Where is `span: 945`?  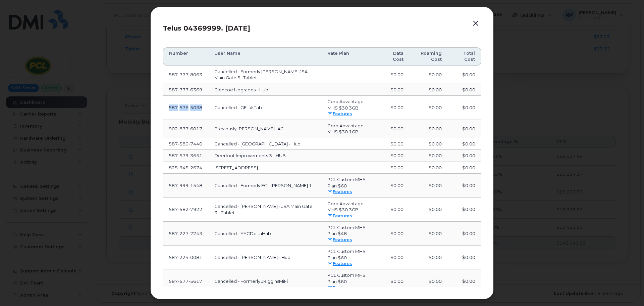
span: 945 is located at coordinates (183, 168).